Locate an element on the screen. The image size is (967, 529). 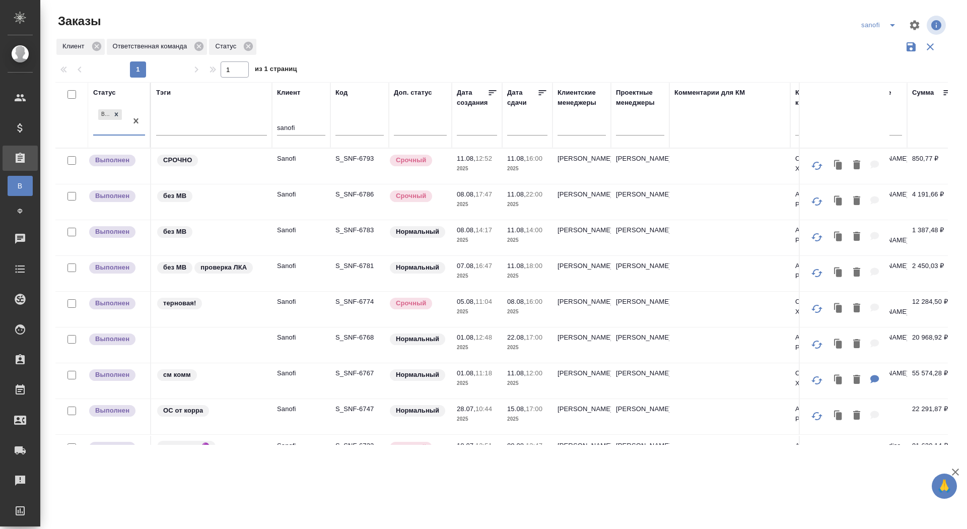
div: ОС от корра is located at coordinates (212, 410).